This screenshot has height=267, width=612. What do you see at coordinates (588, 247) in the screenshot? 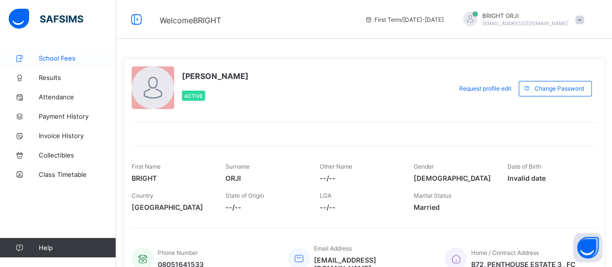
I see `button: Open asap` at bounding box center [588, 247].